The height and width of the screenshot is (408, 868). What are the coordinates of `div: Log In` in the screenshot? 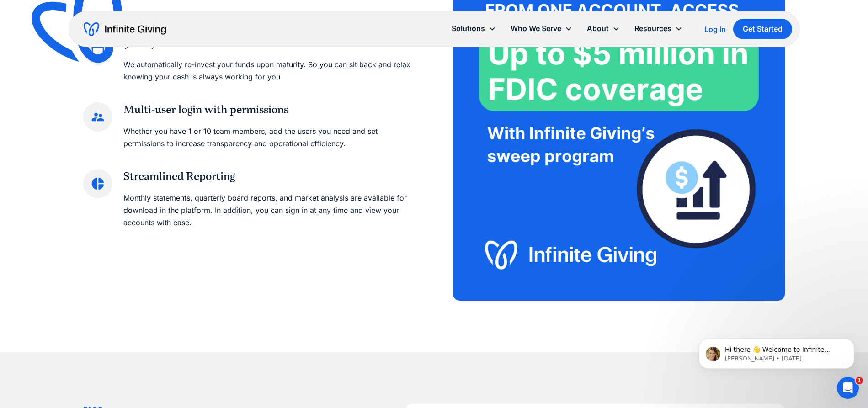 It's located at (715, 29).